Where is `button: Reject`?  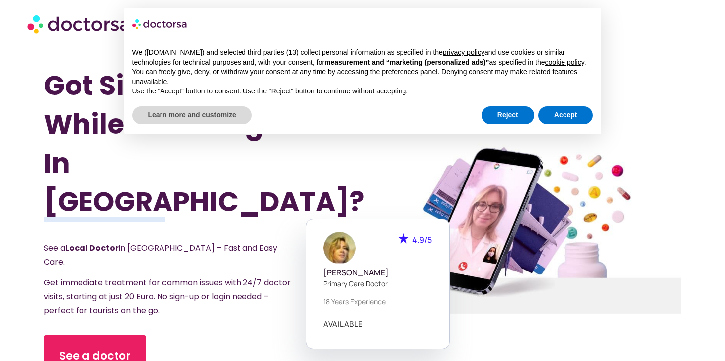
button: Reject is located at coordinates (508, 115).